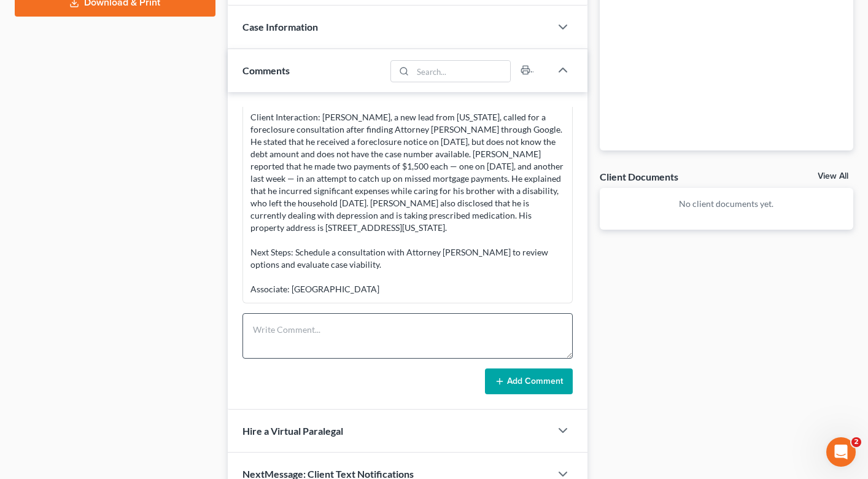  Describe the element at coordinates (461, 72) in the screenshot. I see `input: Search...` at that location.